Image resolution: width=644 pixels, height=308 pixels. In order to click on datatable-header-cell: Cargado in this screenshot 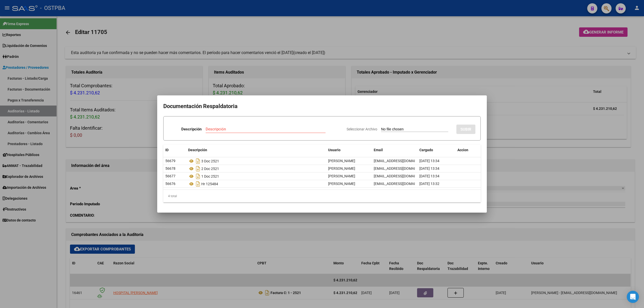, I will do `click(436, 150)`.